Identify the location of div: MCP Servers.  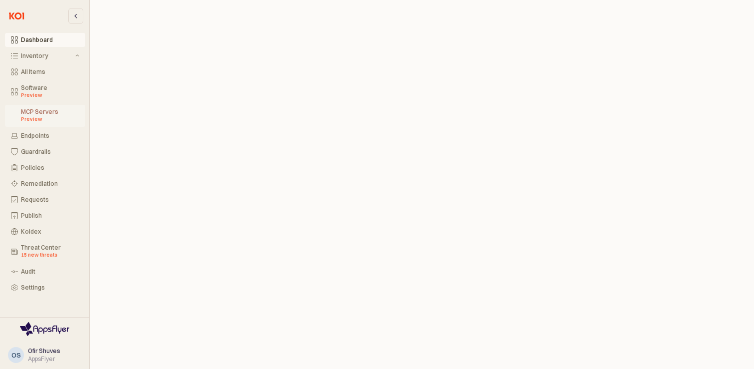
(50, 116).